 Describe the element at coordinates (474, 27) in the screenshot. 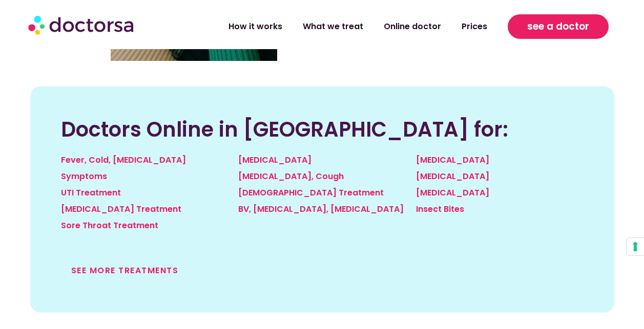

I see `a: Prices` at that location.